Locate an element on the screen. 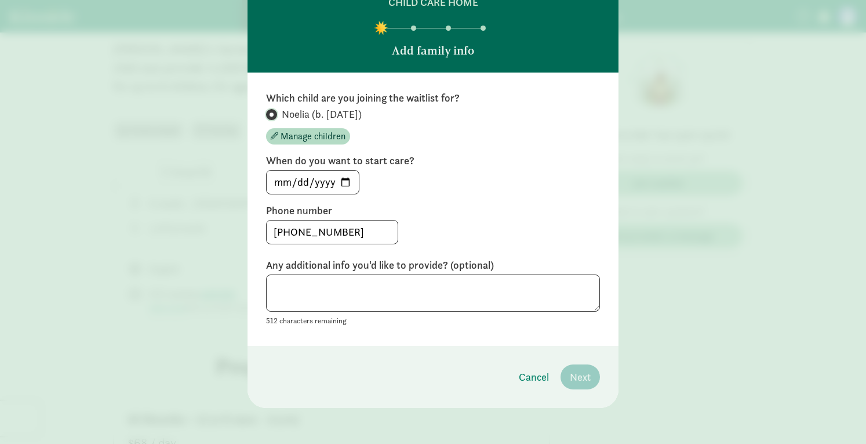 The image size is (866, 444). button: Next is located at coordinates (580, 376).